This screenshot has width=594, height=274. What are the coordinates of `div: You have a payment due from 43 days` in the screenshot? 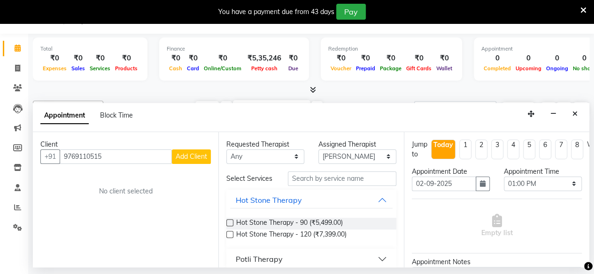 It's located at (276, 12).